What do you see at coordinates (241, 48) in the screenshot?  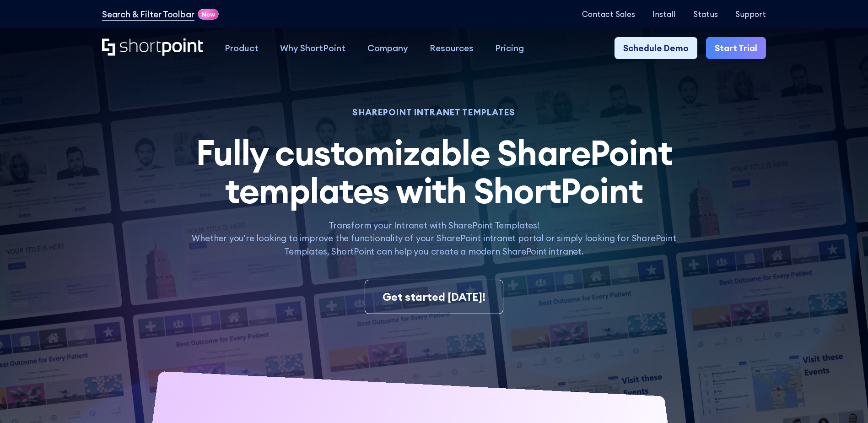 I see `a: Product` at bounding box center [241, 48].